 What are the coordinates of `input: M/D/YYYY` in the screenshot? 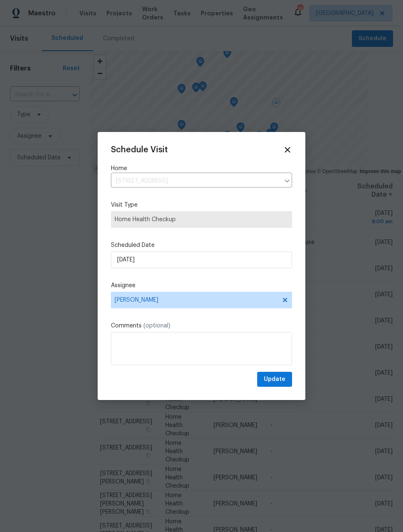 It's located at (202, 260).